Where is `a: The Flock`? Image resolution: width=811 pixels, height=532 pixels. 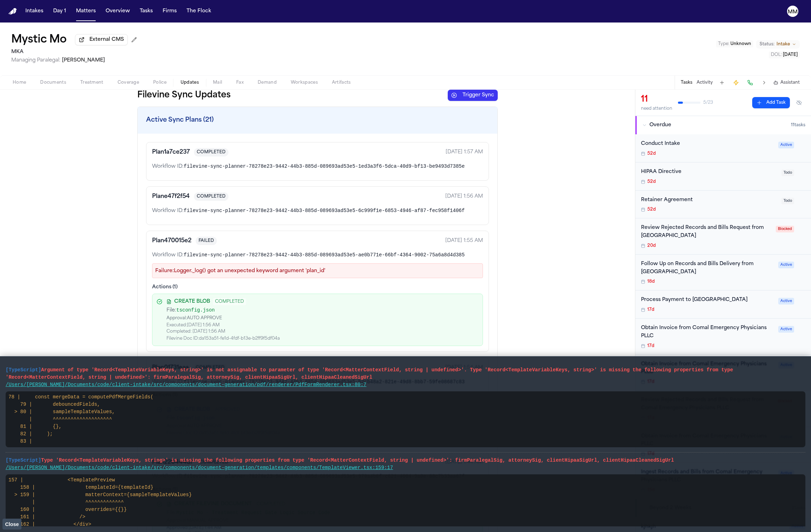
a: The Flock is located at coordinates (199, 11).